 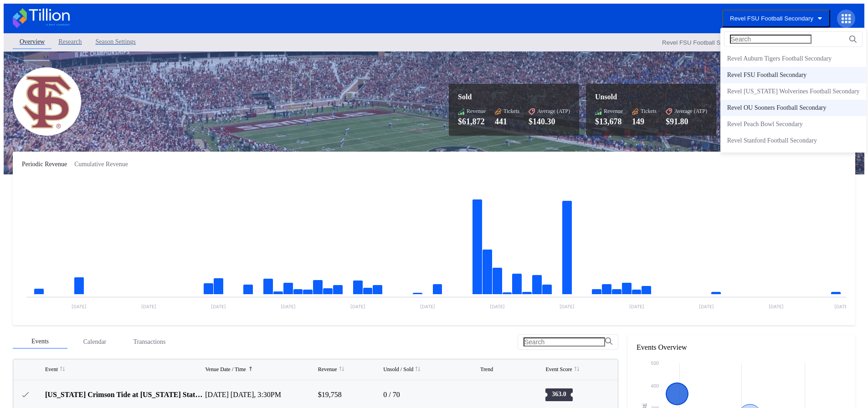 What do you see at coordinates (765, 124) in the screenshot?
I see `div: Revel Peach Bowl Secondary` at bounding box center [765, 124].